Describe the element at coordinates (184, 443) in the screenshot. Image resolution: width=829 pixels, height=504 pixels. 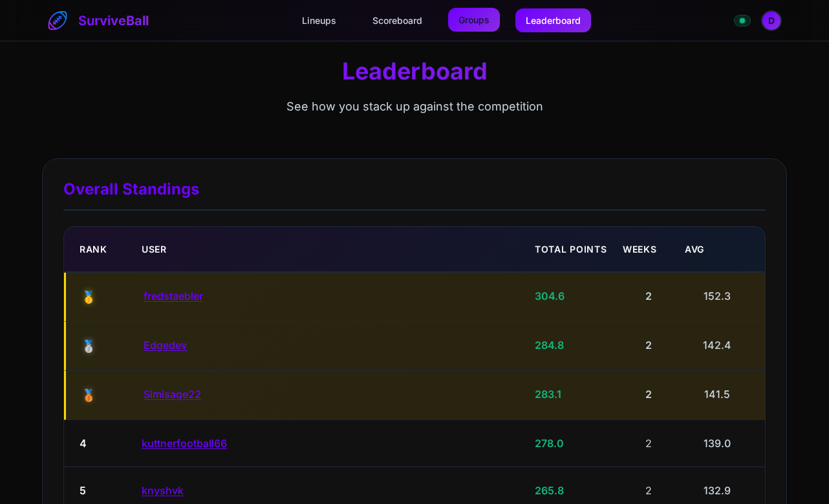
I see `button: kuttnerfootball66` at that location.